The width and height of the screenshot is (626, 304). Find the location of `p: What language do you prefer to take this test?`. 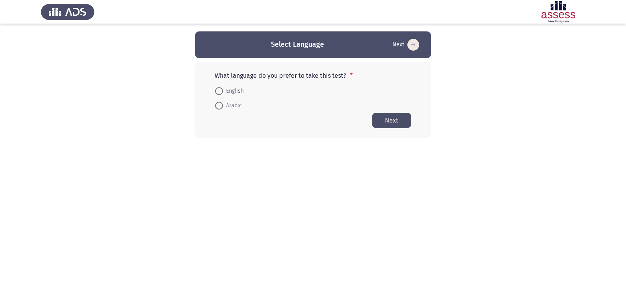

p: What language do you prefer to take this test? is located at coordinates (313, 76).